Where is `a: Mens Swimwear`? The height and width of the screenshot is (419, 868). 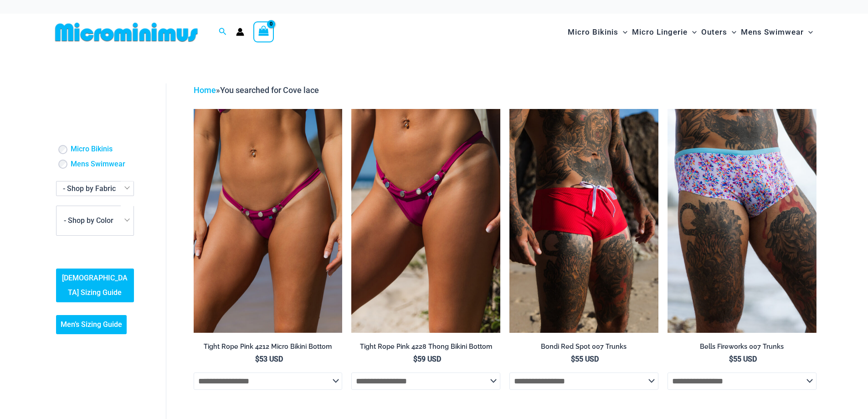 a: Mens Swimwear is located at coordinates (98, 164).